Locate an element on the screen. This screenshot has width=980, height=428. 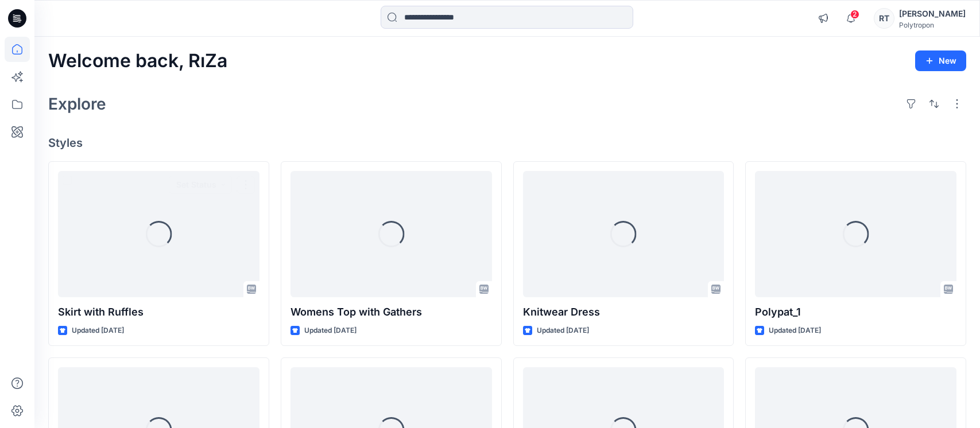
button: New is located at coordinates (941, 61).